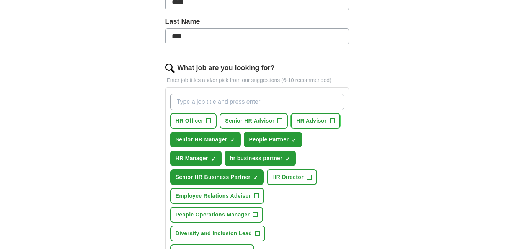  I want to click on span: Senior HR Business Partner, so click(213, 177).